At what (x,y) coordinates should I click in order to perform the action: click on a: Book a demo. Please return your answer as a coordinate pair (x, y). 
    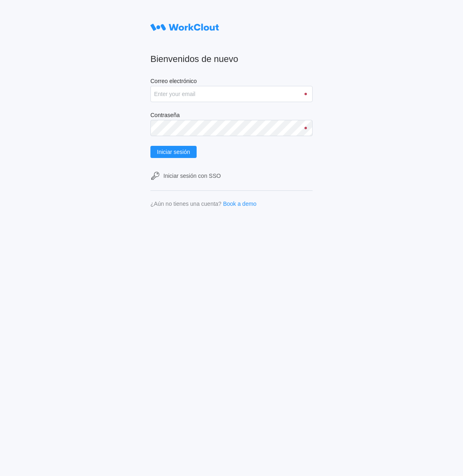
    Looking at the image, I should click on (239, 204).